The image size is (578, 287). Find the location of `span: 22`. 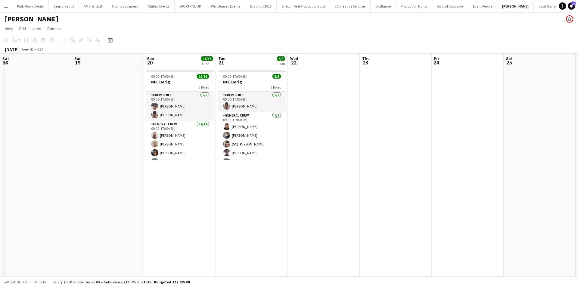

span: 22 is located at coordinates (294, 62).